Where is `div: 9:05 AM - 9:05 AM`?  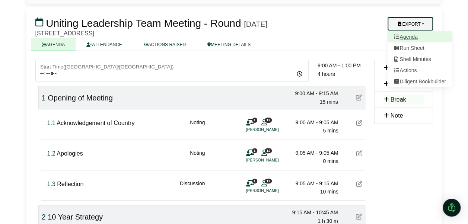
div: 9:05 AM - 9:05 AM is located at coordinates (313, 153).